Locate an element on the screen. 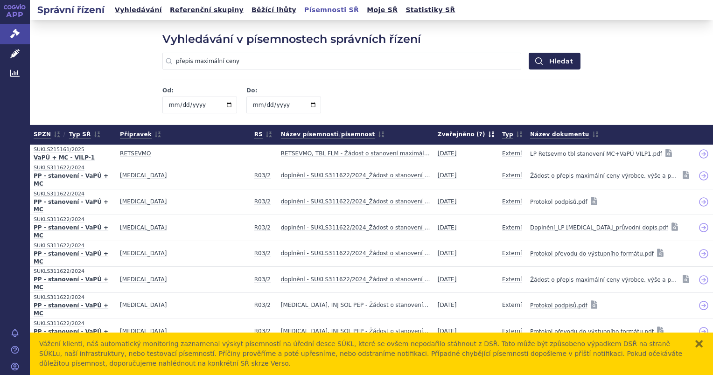 The image size is (713, 375). button: zavřít is located at coordinates (699, 344).